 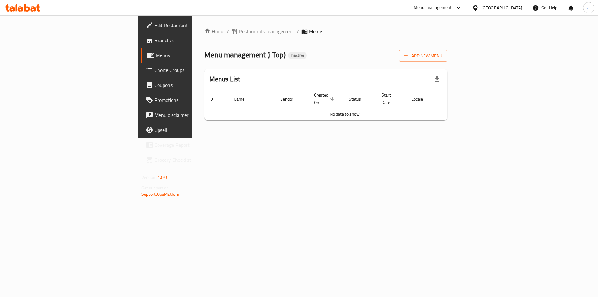 What do you see at coordinates (189, 100) in the screenshot?
I see `a: Promotions` at bounding box center [189, 100].